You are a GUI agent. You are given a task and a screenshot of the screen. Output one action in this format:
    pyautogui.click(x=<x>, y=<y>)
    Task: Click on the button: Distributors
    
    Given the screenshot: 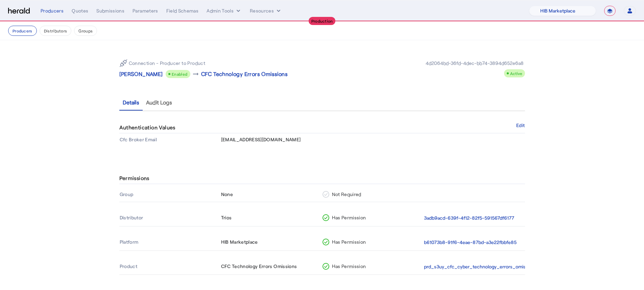 What is the action you would take?
    pyautogui.click(x=56, y=31)
    